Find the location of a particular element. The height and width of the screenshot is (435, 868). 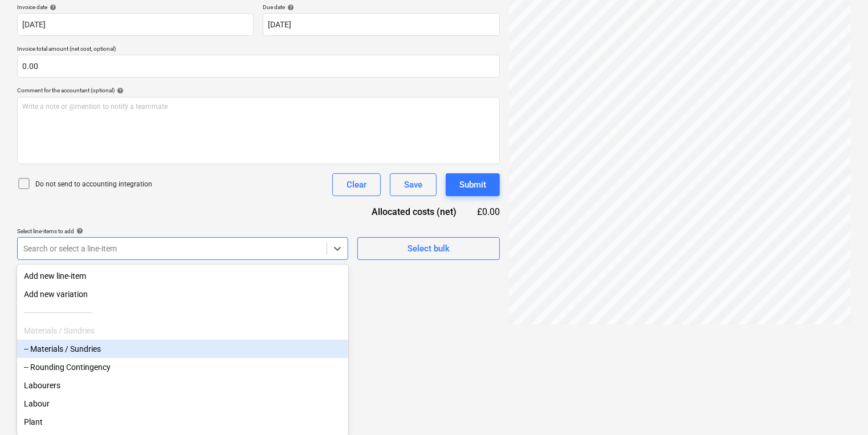

div: Invoice date is located at coordinates (135, 7).